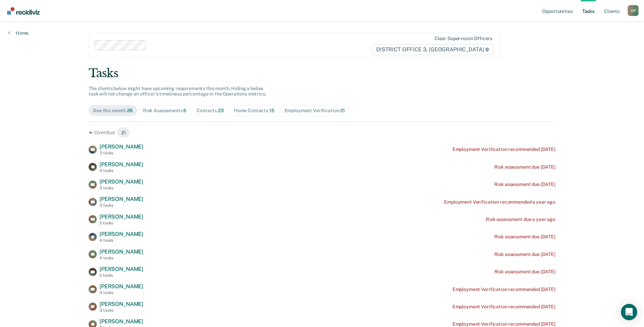  I want to click on div: Risk Assessments, so click(165, 111).